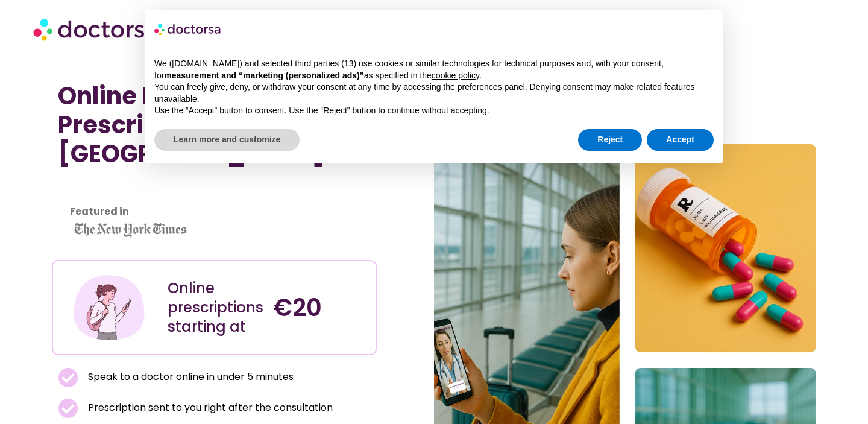 The height and width of the screenshot is (424, 868). I want to click on button: Reject, so click(610, 140).